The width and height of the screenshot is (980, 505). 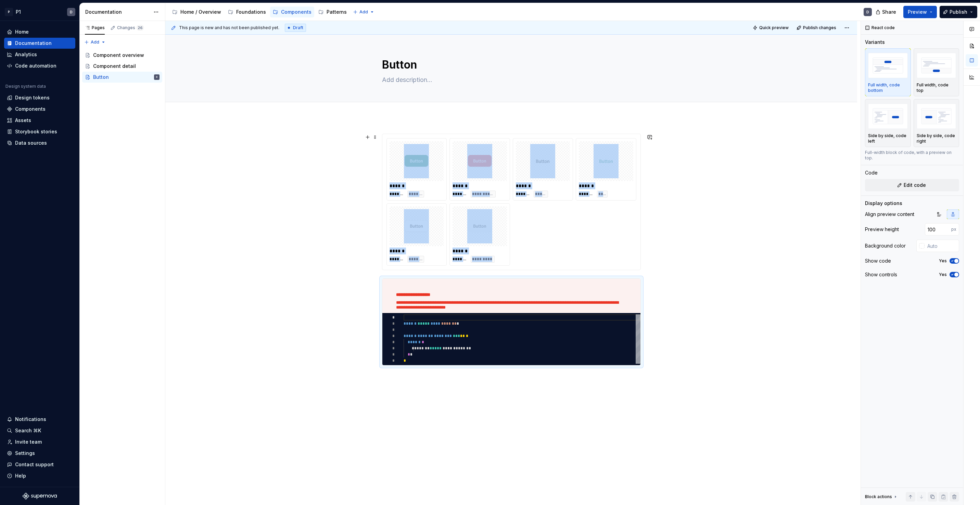 I want to click on button: Quick preview, so click(x=772, y=28).